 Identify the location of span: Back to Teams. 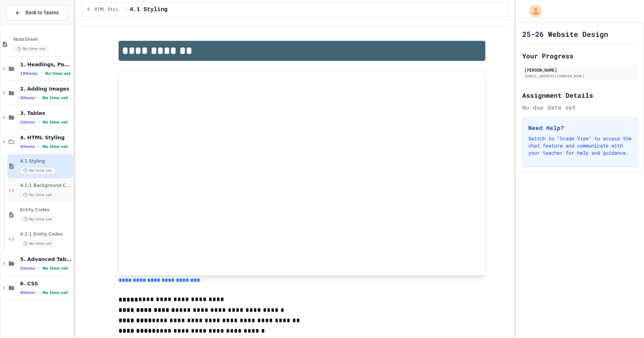
(42, 12).